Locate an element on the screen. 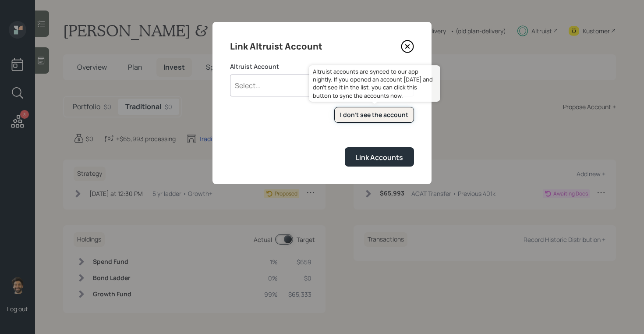 This screenshot has width=644, height=334. div: Select... is located at coordinates (248, 85).